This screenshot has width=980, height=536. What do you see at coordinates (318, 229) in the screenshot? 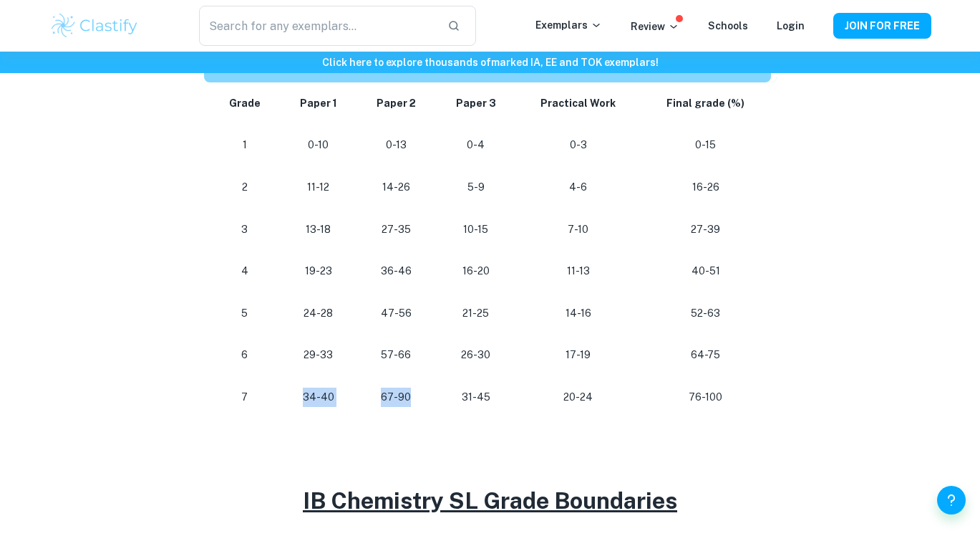
I see `p: 13-18` at bounding box center [318, 229].